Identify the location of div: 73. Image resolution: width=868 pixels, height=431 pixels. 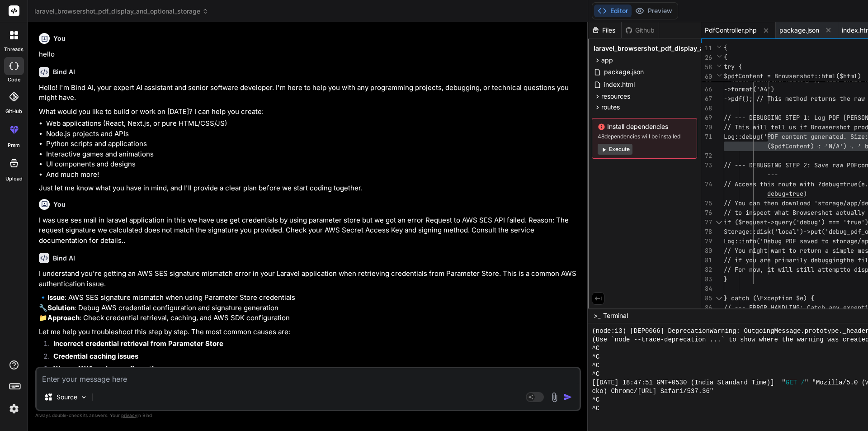
(707, 165).